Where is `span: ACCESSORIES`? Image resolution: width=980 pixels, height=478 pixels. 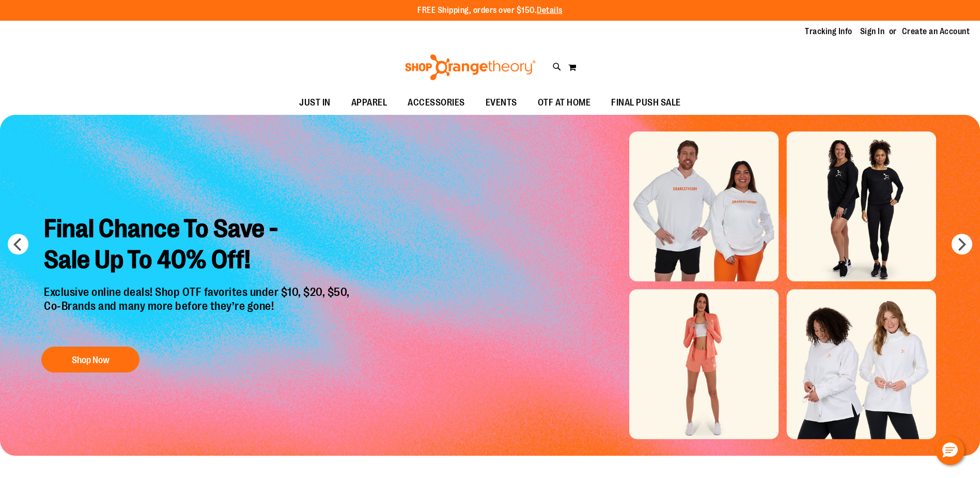 span: ACCESSORIES is located at coordinates (436, 103).